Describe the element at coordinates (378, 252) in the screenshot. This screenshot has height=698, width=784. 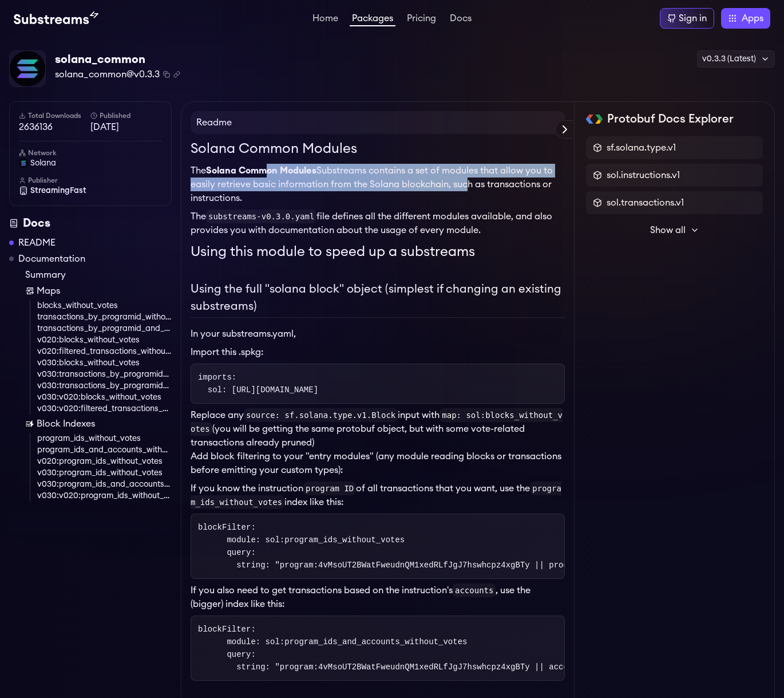
I see `h1: Using this module to speed up a substreams` at that location.